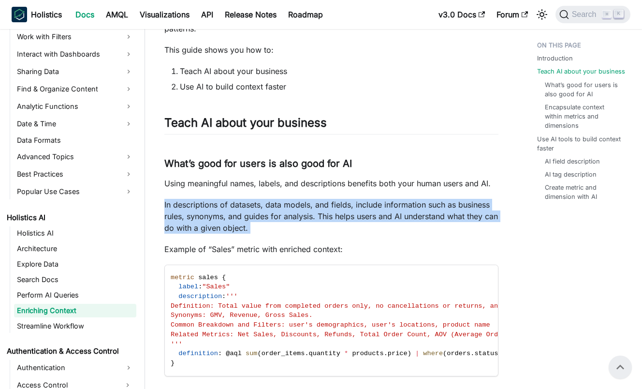  I want to click on span: Search, so click(585, 14).